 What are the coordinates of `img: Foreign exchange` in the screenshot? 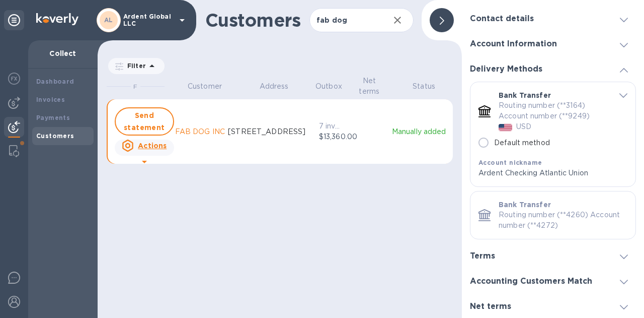 It's located at (14, 79).